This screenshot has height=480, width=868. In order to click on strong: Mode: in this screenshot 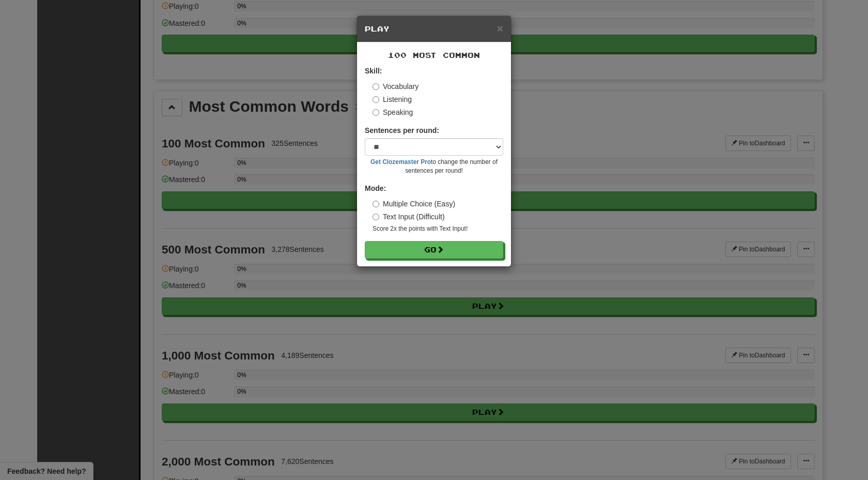, I will do `click(375, 188)`.